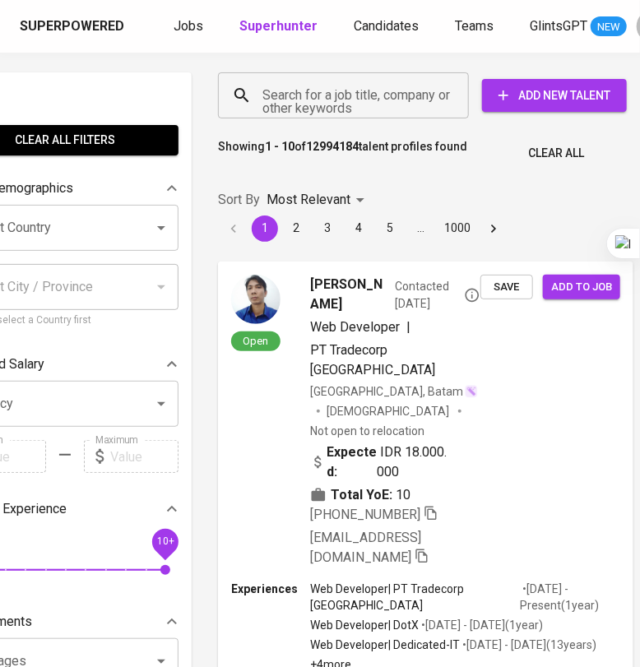 This screenshot has height=667, width=640. I want to click on span: Save, so click(506, 287).